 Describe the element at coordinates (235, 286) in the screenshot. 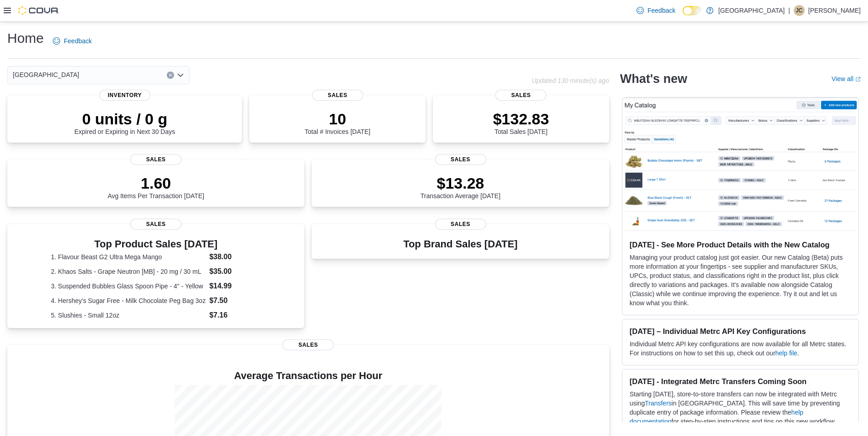

I see `dd: $14.99` at that location.